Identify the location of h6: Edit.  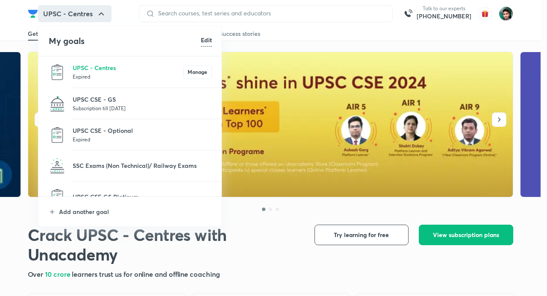
(206, 40).